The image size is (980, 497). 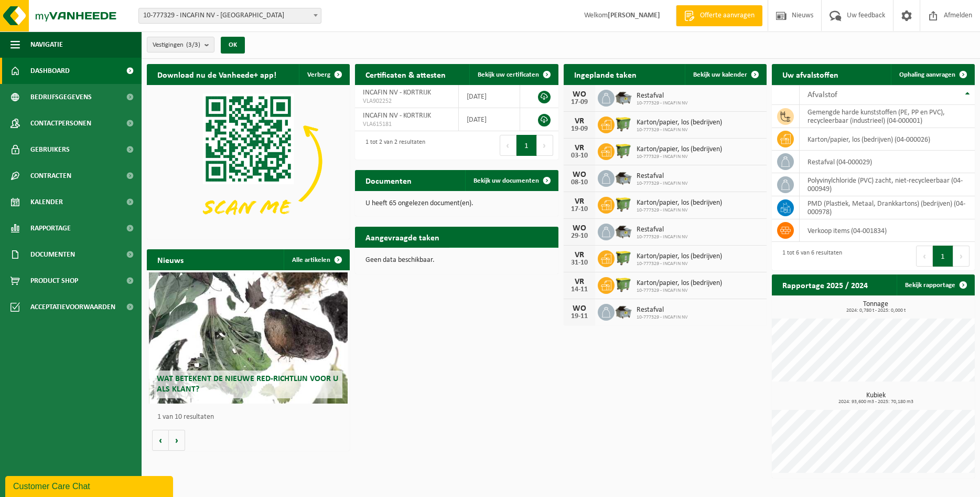 I want to click on span: Wat betekent de nieuwe RED-richtlijn voor u als klant?, so click(x=247, y=383).